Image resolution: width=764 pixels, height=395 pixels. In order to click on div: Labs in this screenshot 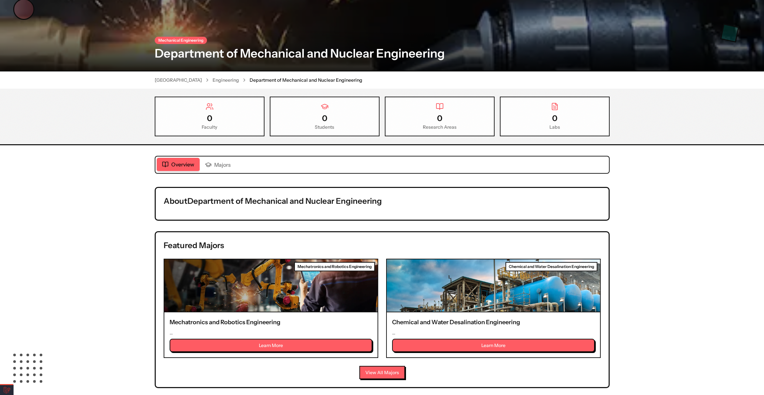, I will do `click(554, 127)`.